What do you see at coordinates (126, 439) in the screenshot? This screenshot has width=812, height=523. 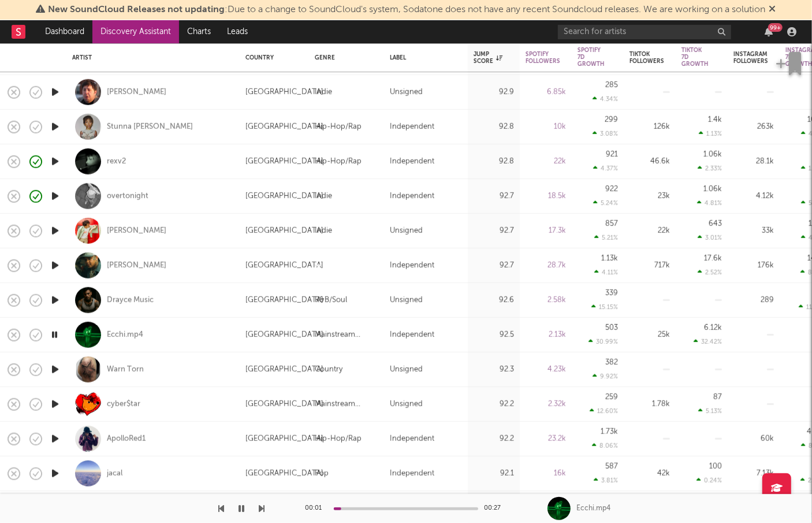 I see `div: ApolloRed1` at bounding box center [126, 439].